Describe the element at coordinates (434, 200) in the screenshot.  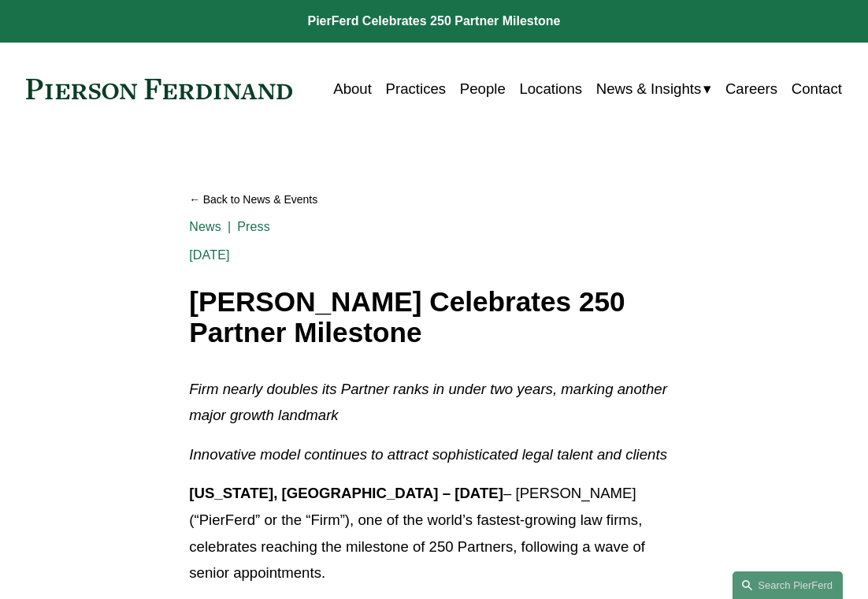
I see `a: Back to News & Events` at that location.